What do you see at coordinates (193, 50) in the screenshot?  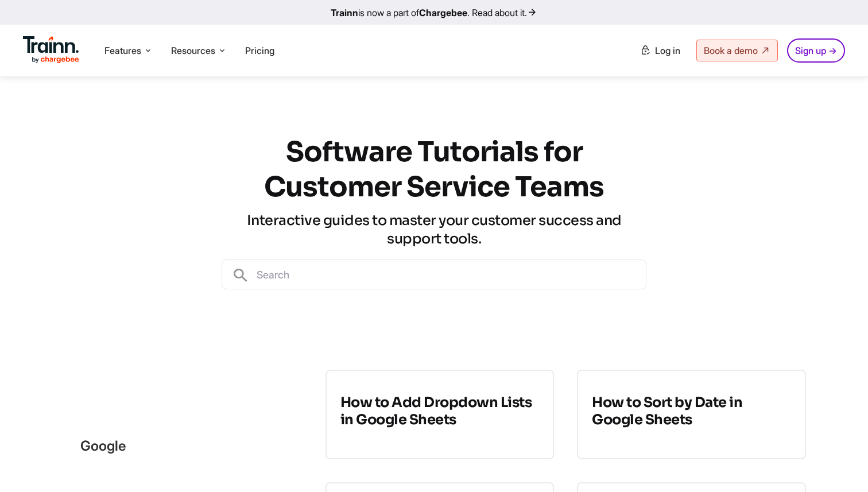 I see `span: Resources` at bounding box center [193, 50].